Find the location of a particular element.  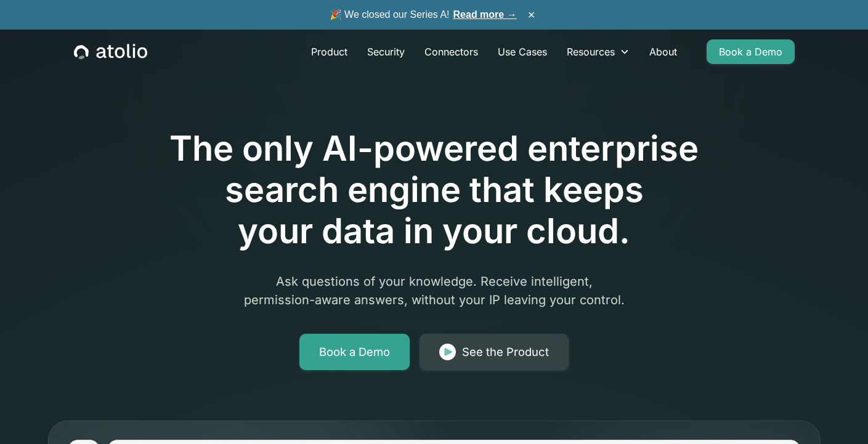

p: Ask questions of your knowledge. Receive intelligent, permission-aware answers, without your IP l... is located at coordinates (434, 290).